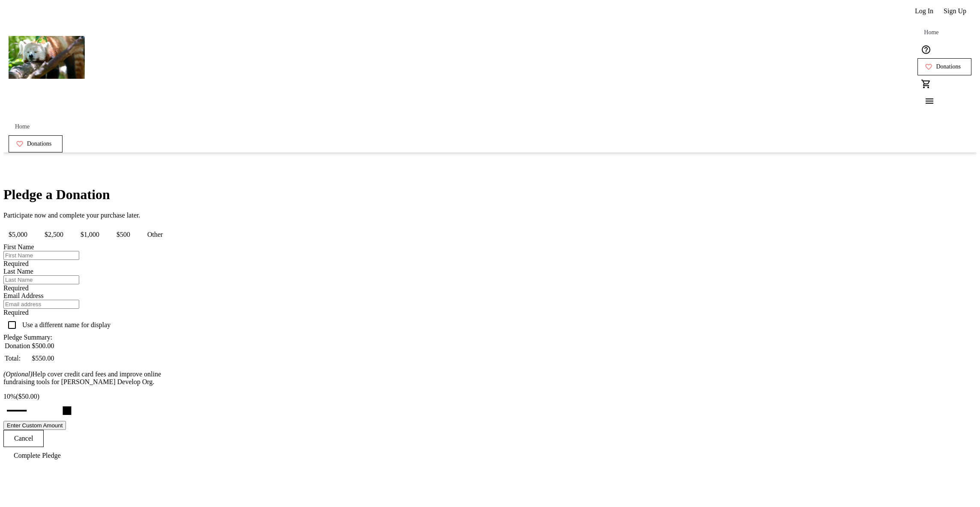 The image size is (980, 507). Describe the element at coordinates (41, 280) in the screenshot. I see `input: Last Name` at that location.